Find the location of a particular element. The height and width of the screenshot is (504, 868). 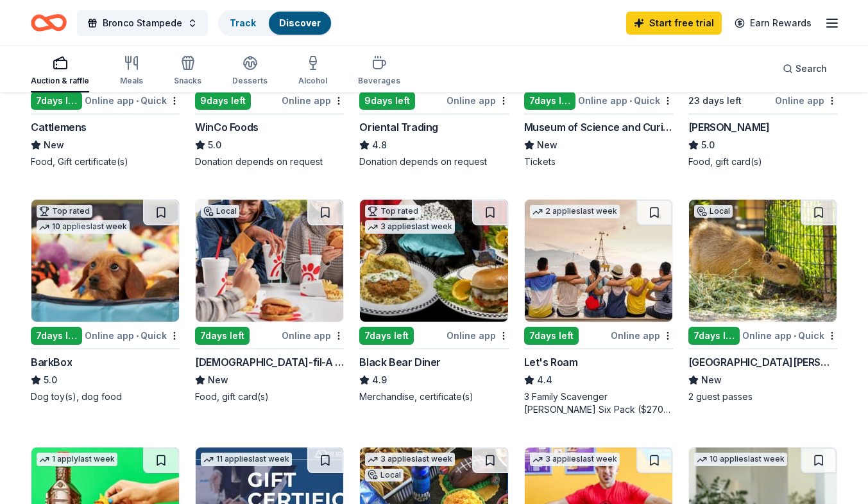

div: Snacks is located at coordinates (187, 81).